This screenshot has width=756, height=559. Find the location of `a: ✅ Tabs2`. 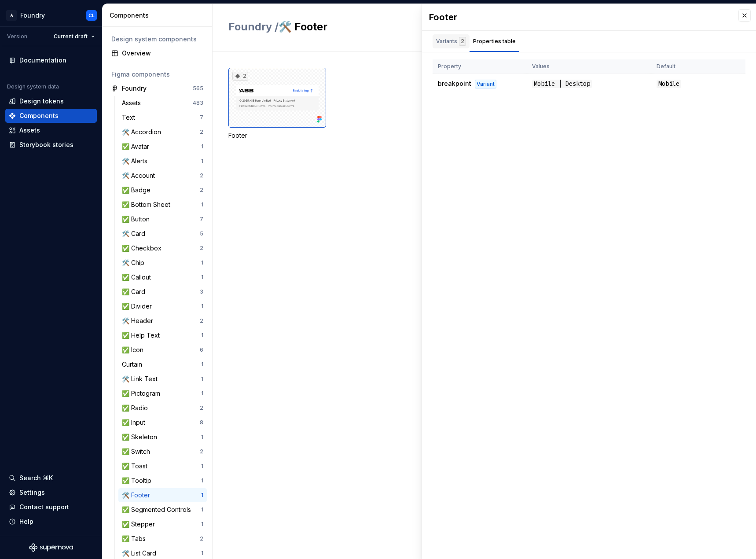

a: ✅ Tabs2 is located at coordinates (163, 539).